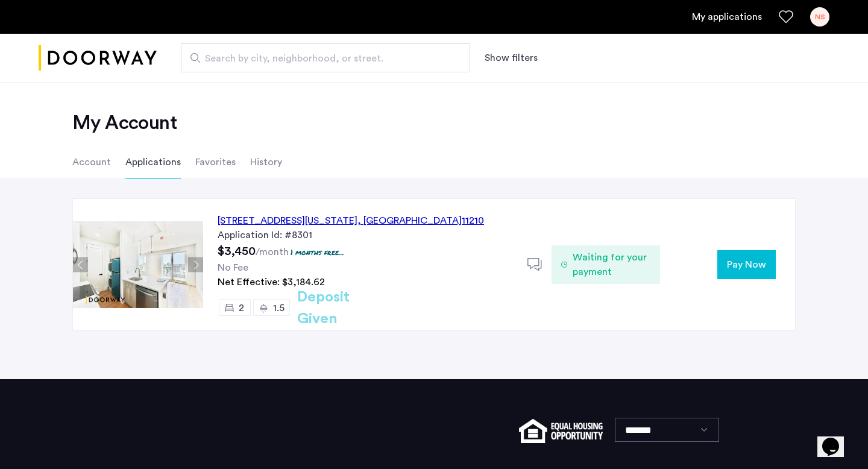 This screenshot has width=868, height=469. Describe the element at coordinates (317, 252) in the screenshot. I see `p: 1 months free...` at that location.